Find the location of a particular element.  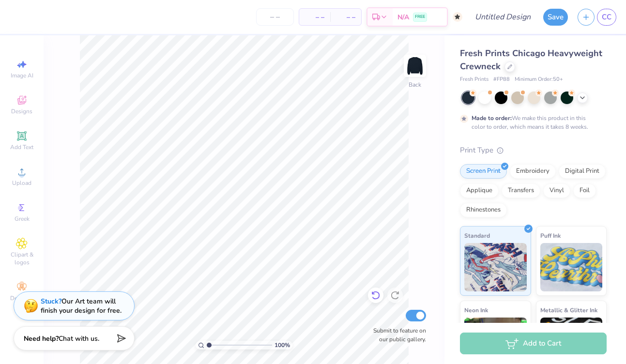

div: Digital Print is located at coordinates (582, 172).